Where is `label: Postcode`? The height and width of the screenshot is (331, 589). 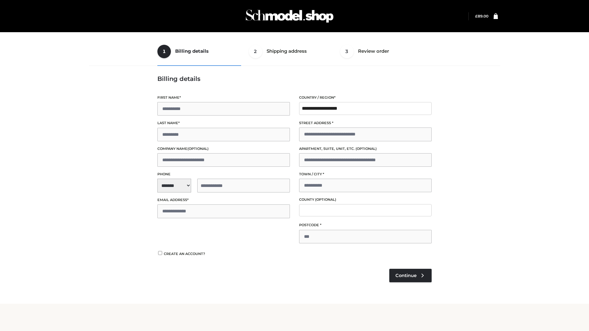 label: Postcode is located at coordinates (365, 225).